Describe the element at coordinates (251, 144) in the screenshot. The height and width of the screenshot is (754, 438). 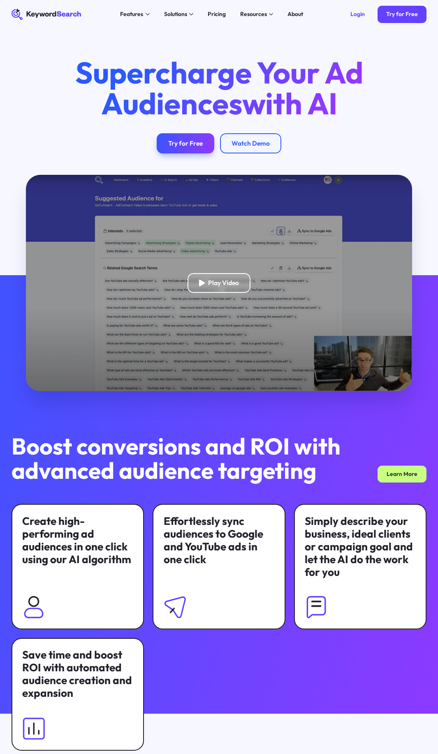
I see `div: Watch Demo` at that location.